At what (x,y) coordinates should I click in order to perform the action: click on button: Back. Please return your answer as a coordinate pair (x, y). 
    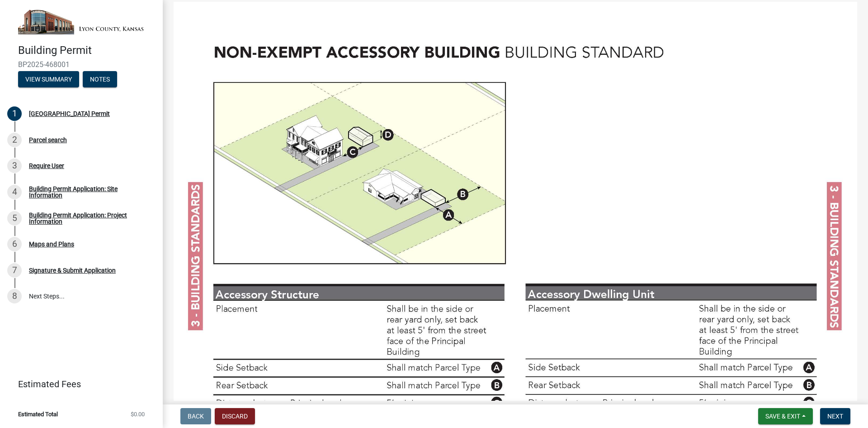
    Looking at the image, I should click on (196, 416).